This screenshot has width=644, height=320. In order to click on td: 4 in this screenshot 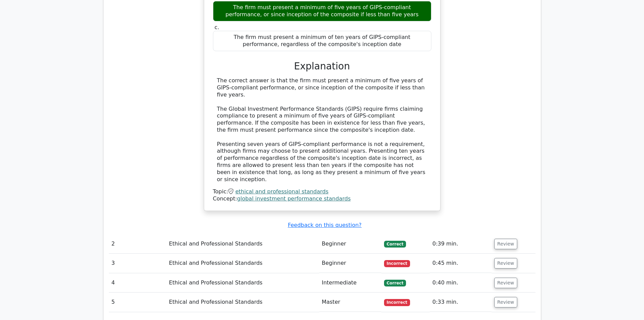, I will do `click(137, 283)`.